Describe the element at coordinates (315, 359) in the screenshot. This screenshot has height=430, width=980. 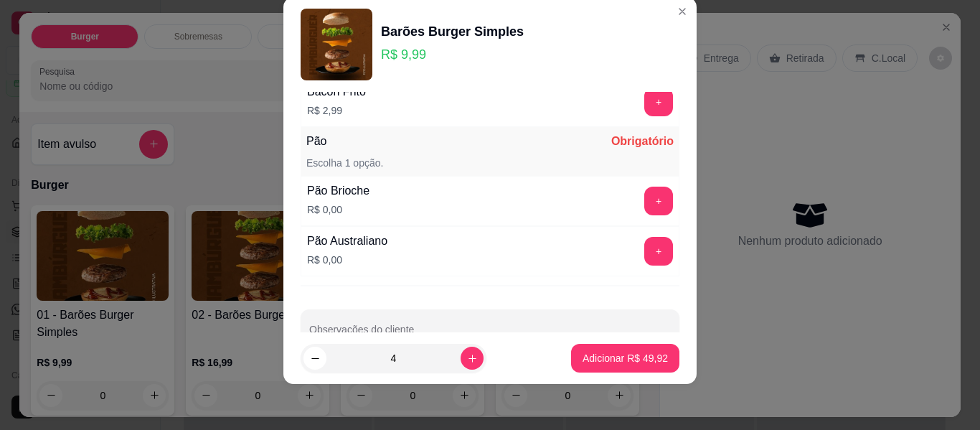
I see `button: decrease-product-quantity` at that location.